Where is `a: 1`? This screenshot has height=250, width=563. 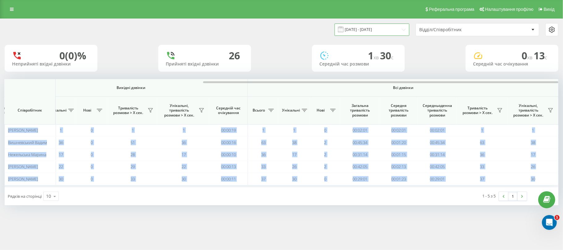
a: 1 is located at coordinates (513, 196).